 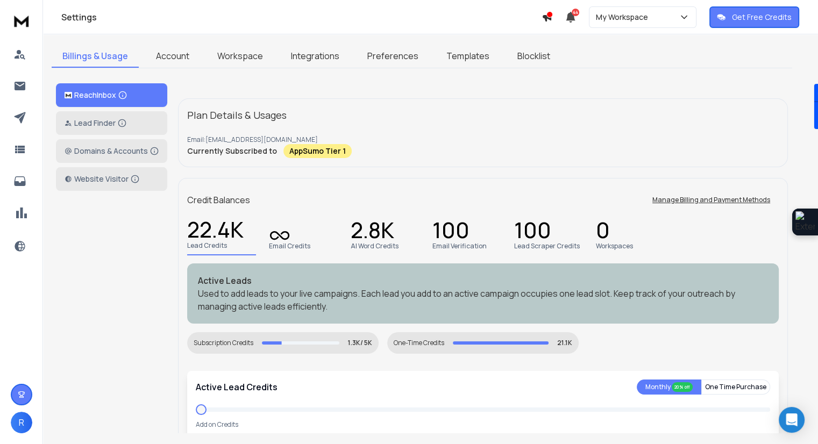 I want to click on button: Lead Finder, so click(x=111, y=123).